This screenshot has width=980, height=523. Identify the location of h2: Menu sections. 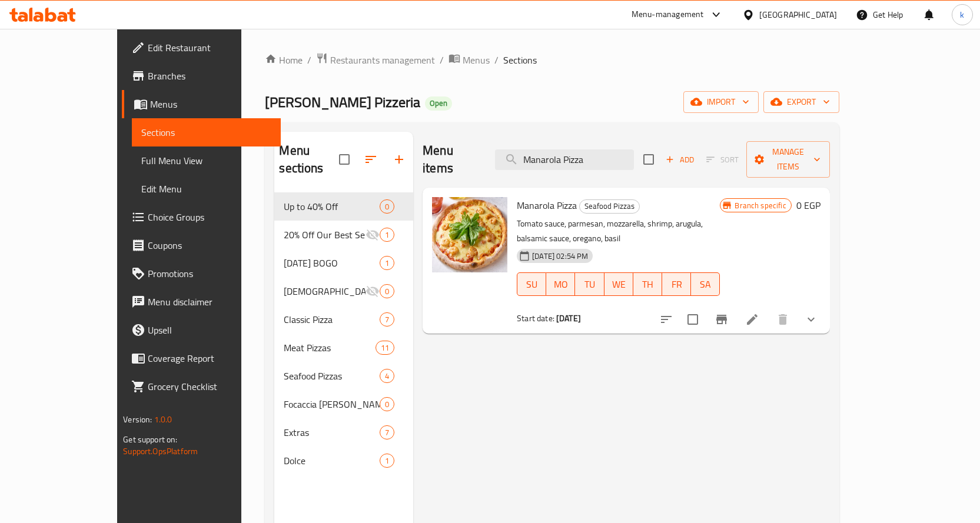
(310, 159).